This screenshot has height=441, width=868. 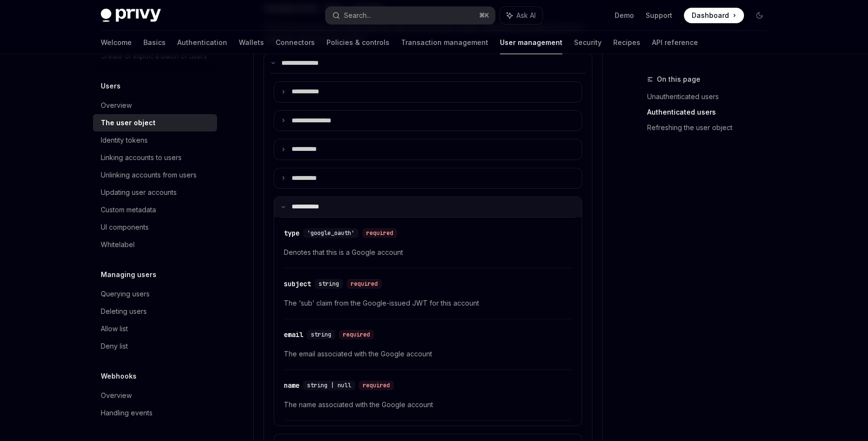 I want to click on span: Denotes that this is a Google account, so click(x=428, y=252).